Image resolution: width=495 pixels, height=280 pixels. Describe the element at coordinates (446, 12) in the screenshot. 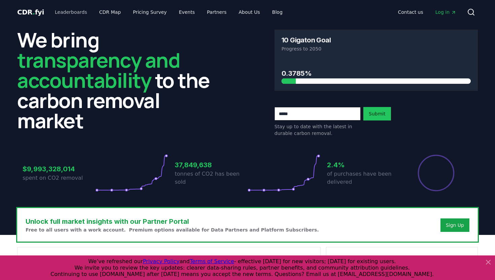

I see `a: Log in` at that location.